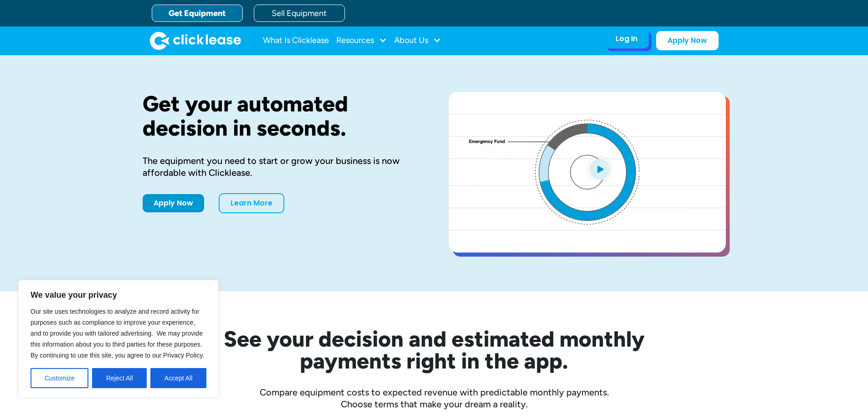  I want to click on div: The equipment you need to start or grow your business is now affordable with Clicklease., so click(281, 167).